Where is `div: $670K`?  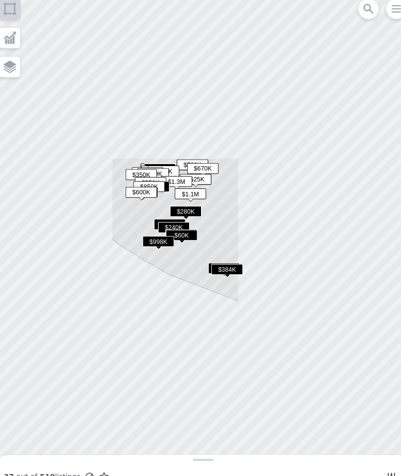 div: $670K is located at coordinates (200, 169).